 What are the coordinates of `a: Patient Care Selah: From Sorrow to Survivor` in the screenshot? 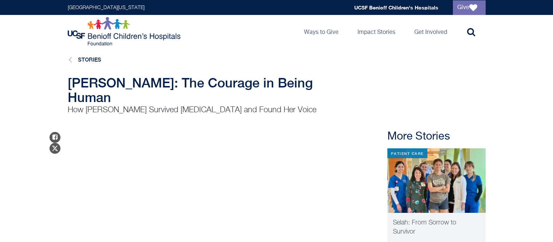 It's located at (436, 195).